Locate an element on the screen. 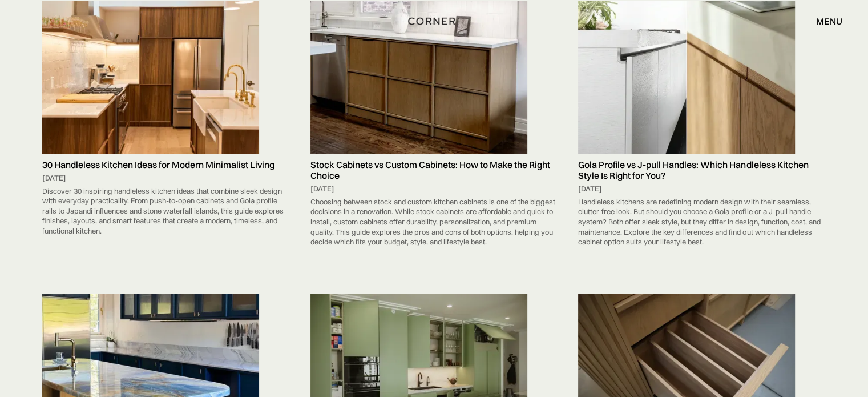  div: Discover 30 inspiring handleless kitchen ideas that combine sleek design with everyday practicali... is located at coordinates (166, 212).